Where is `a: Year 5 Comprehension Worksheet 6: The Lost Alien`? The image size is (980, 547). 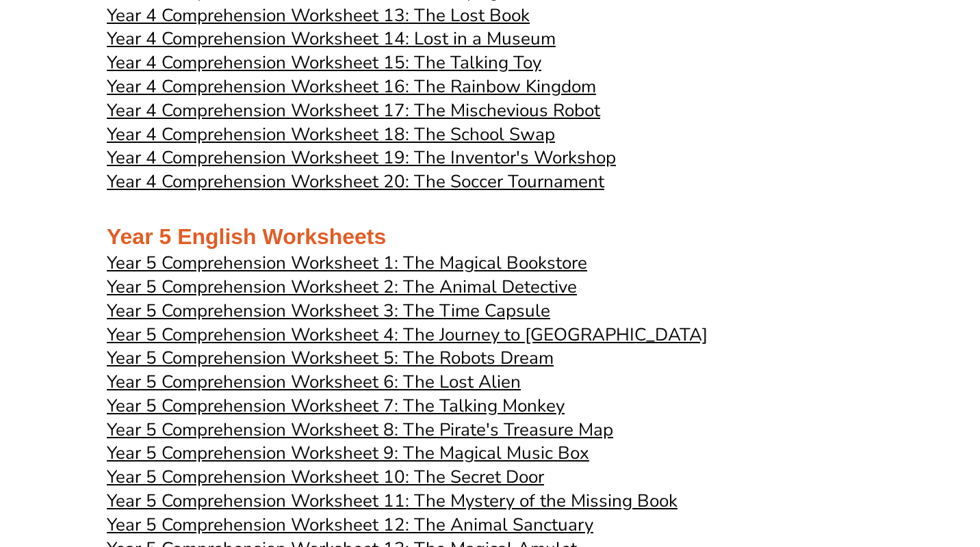 a: Year 5 Comprehension Worksheet 6: The Lost Alien is located at coordinates (314, 382).